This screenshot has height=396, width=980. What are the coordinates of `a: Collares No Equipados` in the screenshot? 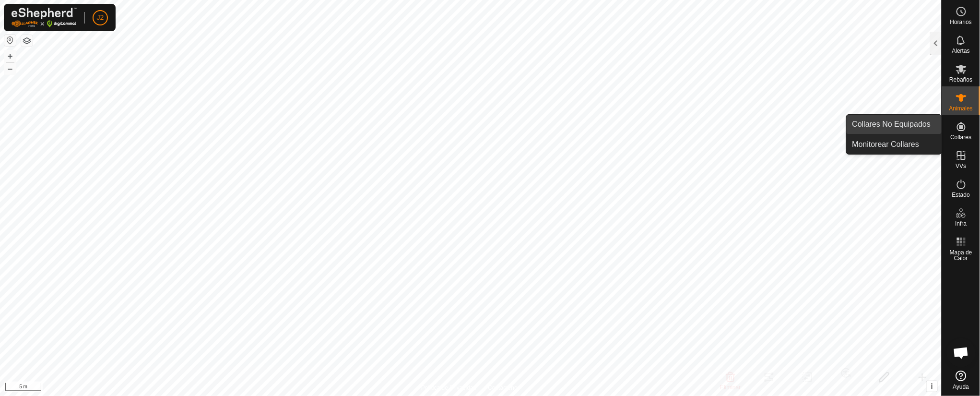 It's located at (894, 125).